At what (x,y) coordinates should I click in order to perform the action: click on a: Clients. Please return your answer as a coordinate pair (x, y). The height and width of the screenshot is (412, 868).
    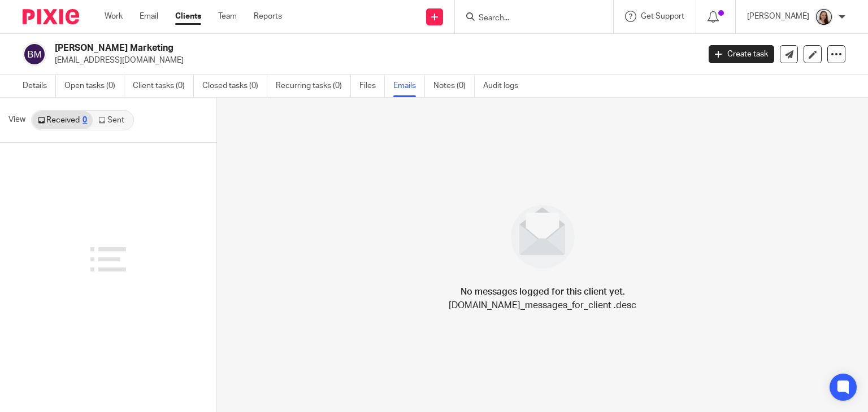
    Looking at the image, I should click on (188, 17).